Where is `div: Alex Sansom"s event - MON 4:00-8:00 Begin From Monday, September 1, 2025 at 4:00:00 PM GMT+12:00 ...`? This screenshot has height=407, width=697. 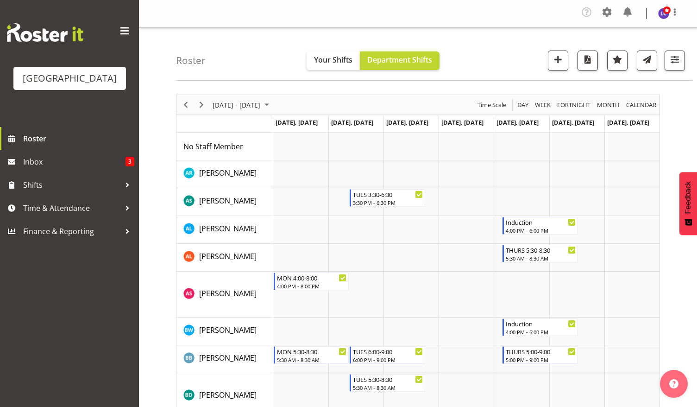 div: Alex Sansom"s event - MON 4:00-8:00 Begin From Monday, September 1, 2025 at 4:00:00 PM GMT+12:00 ... is located at coordinates (311, 281).